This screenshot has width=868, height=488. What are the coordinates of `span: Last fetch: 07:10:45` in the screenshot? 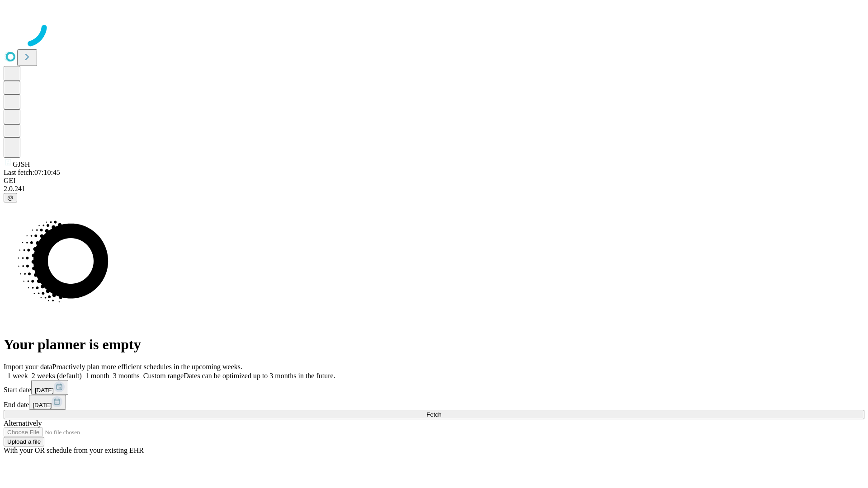 It's located at (32, 172).